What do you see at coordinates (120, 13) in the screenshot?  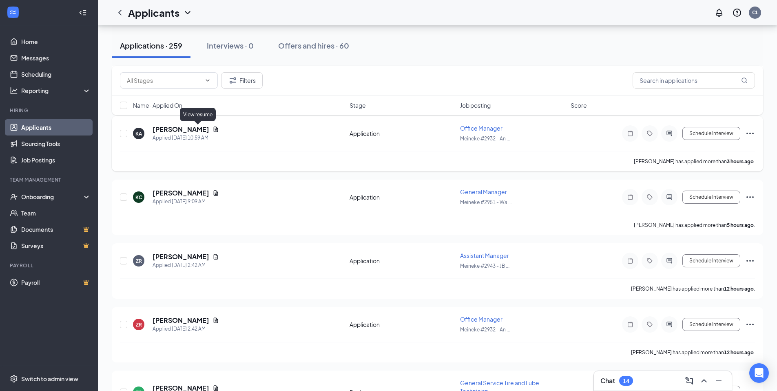 I see `svg: ChevronLeft` at bounding box center [120, 13].